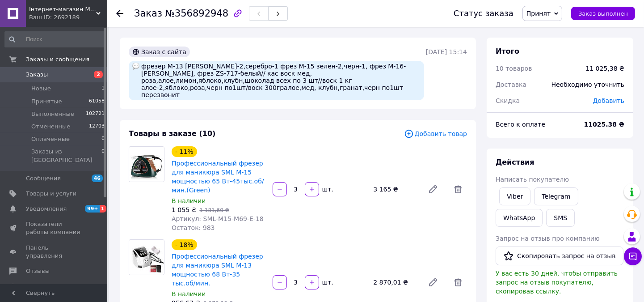 The height and width of the screenshot is (302, 644). Describe the element at coordinates (603, 13) in the screenshot. I see `span: Заказ выполнен` at that location.